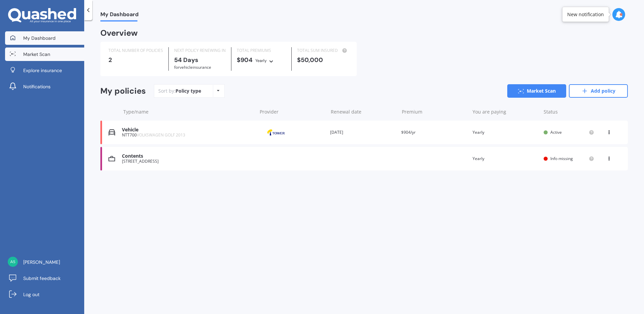 The image size is (644, 314). I want to click on span: Market Scan, so click(37, 54).